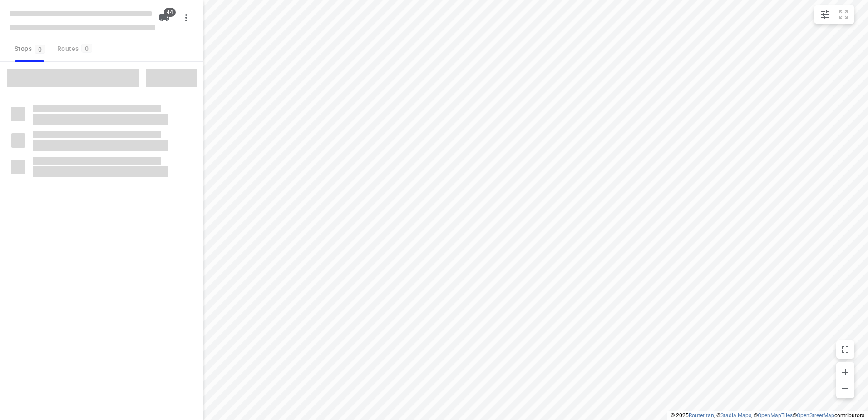 Image resolution: width=868 pixels, height=420 pixels. I want to click on button: Map settings, so click(825, 15).